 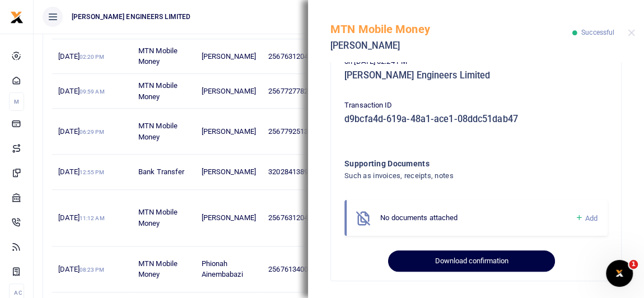 What do you see at coordinates (17, 16) in the screenshot?
I see `a: logo-small logo-large logo-large` at bounding box center [17, 16].